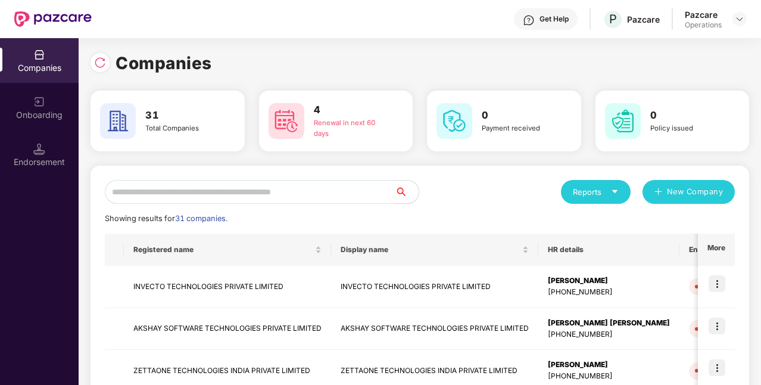  Describe the element at coordinates (407, 192) in the screenshot. I see `button: search` at that location.